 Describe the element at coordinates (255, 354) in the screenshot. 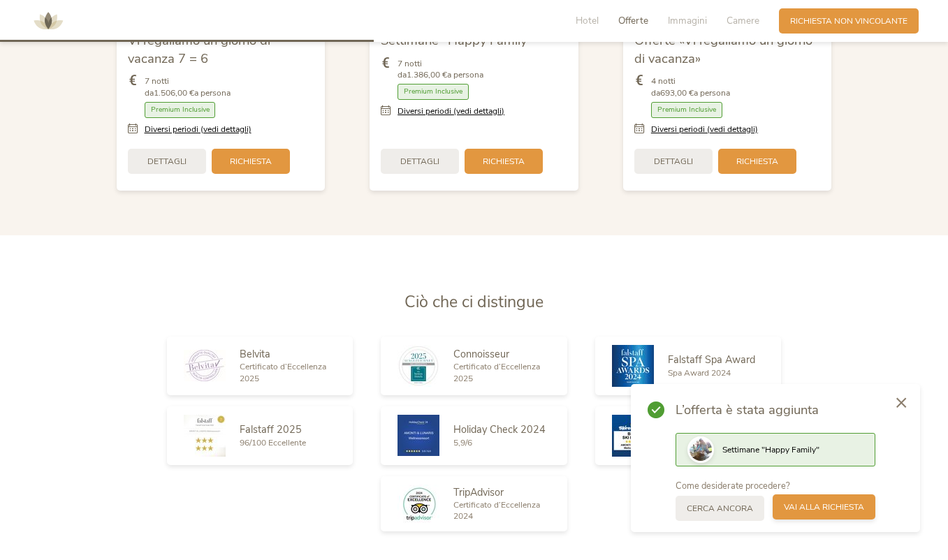

I see `span: Belvita` at that location.